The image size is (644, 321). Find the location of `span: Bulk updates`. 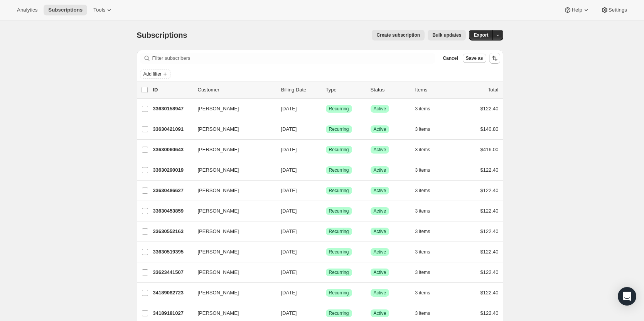

span: Bulk updates is located at coordinates (446, 35).